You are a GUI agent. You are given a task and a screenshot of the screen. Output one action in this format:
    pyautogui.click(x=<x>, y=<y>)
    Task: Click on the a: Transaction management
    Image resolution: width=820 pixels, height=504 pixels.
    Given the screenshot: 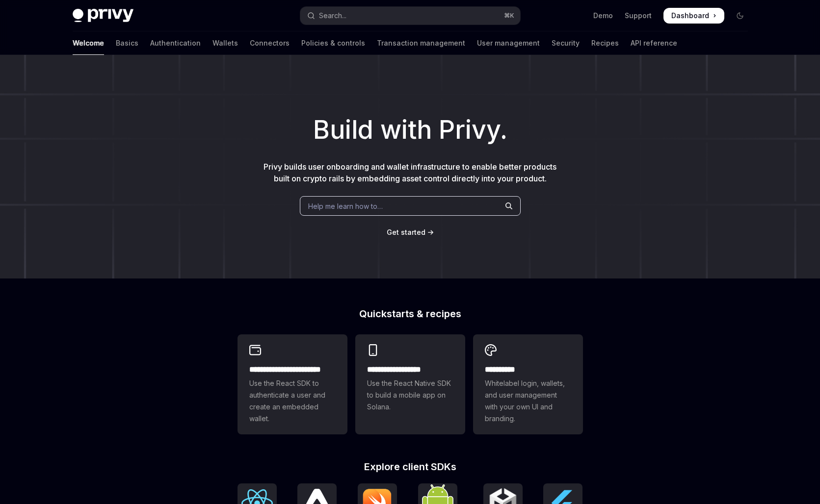 What is the action you would take?
    pyautogui.click(x=421, y=44)
    